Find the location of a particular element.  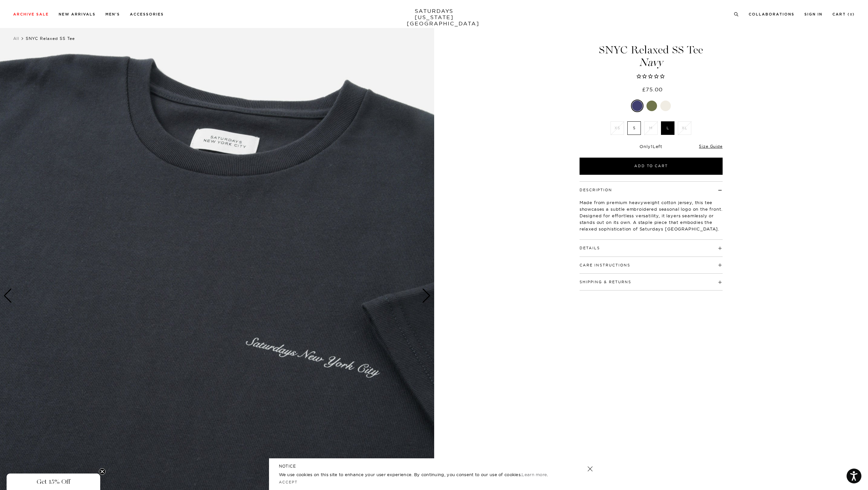

h1: SNYC Relaxed SS Tee is located at coordinates (651, 56).